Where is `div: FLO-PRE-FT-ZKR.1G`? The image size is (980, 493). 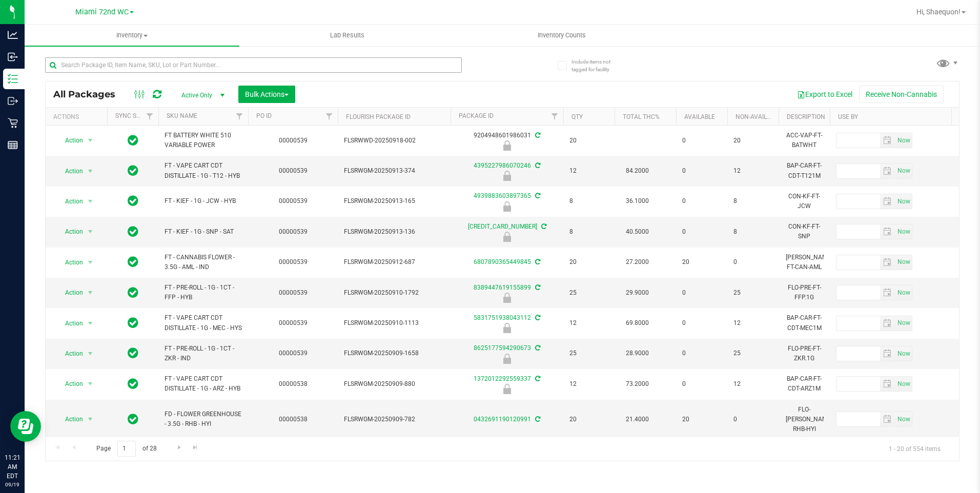 div: FLO-PRE-FT-ZKR.1G is located at coordinates (804, 354).